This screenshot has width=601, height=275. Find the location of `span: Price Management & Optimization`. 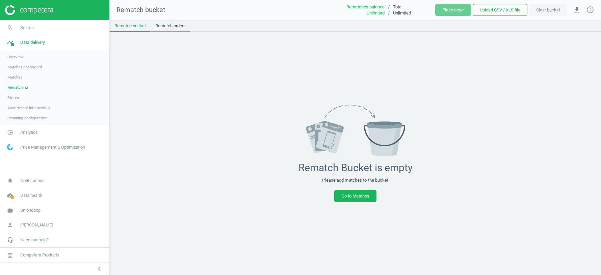

span: Price Management & Optimization is located at coordinates (53, 147).